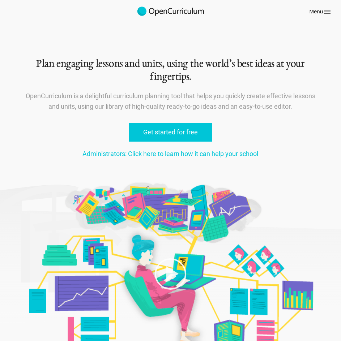 The height and width of the screenshot is (341, 341). What do you see at coordinates (171, 71) in the screenshot?
I see `h1: Plan engaging lessons and units, using the world’s best ideas at your fingertips.` at bounding box center [171, 71].